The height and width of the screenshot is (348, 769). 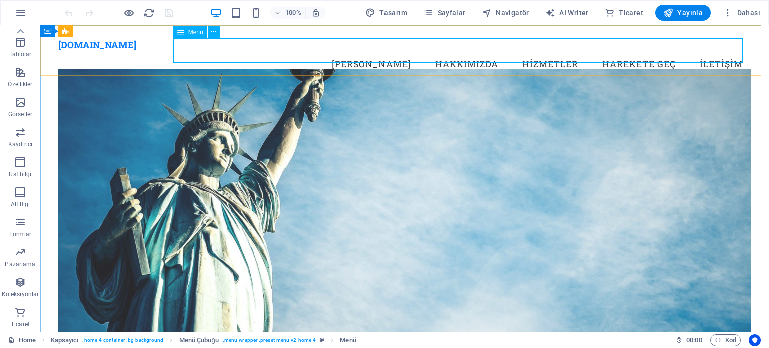 What do you see at coordinates (624, 13) in the screenshot?
I see `span: Ticaret` at bounding box center [624, 13].